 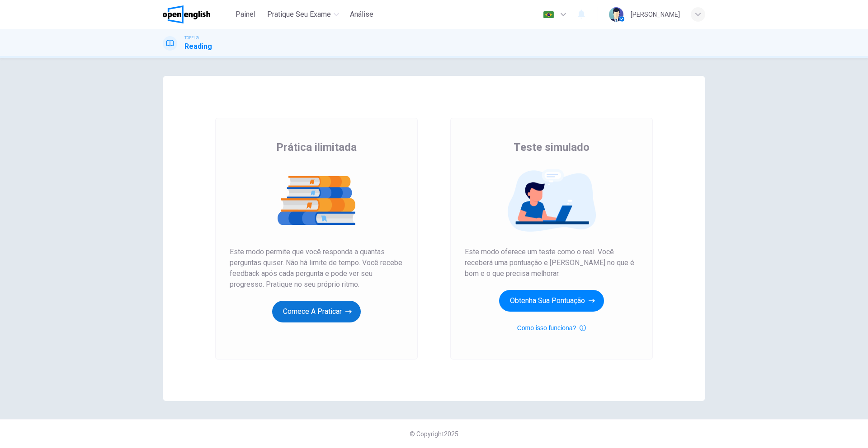 I want to click on button: Como isso funciona?, so click(x=551, y=328).